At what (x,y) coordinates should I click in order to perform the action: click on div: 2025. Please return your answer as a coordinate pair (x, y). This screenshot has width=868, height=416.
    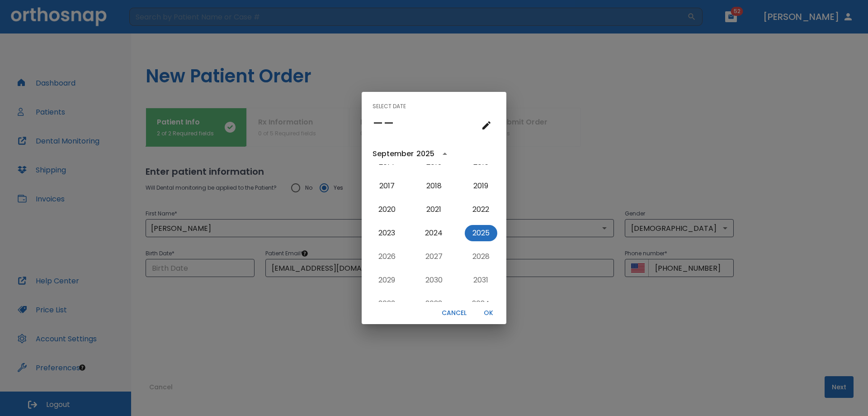
    Looking at the image, I should click on (426, 154).